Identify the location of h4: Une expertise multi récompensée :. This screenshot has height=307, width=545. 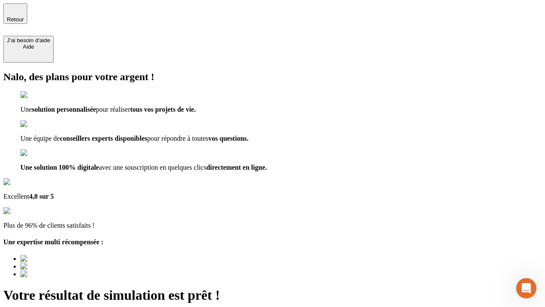
(273, 242).